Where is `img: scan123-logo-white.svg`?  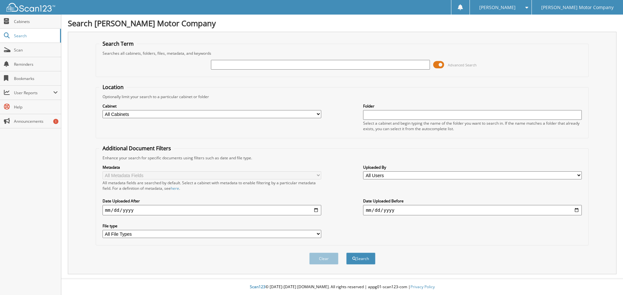 img: scan123-logo-white.svg is located at coordinates (31, 7).